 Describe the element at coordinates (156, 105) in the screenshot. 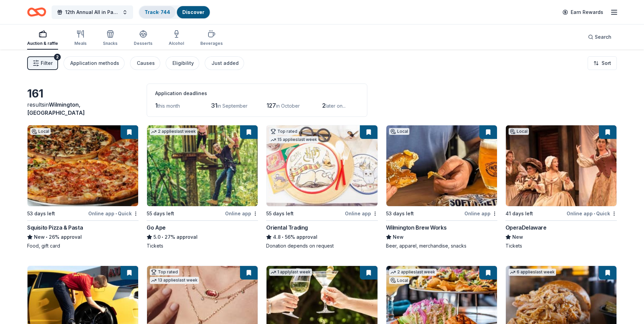

I see `span: 1` at that location.